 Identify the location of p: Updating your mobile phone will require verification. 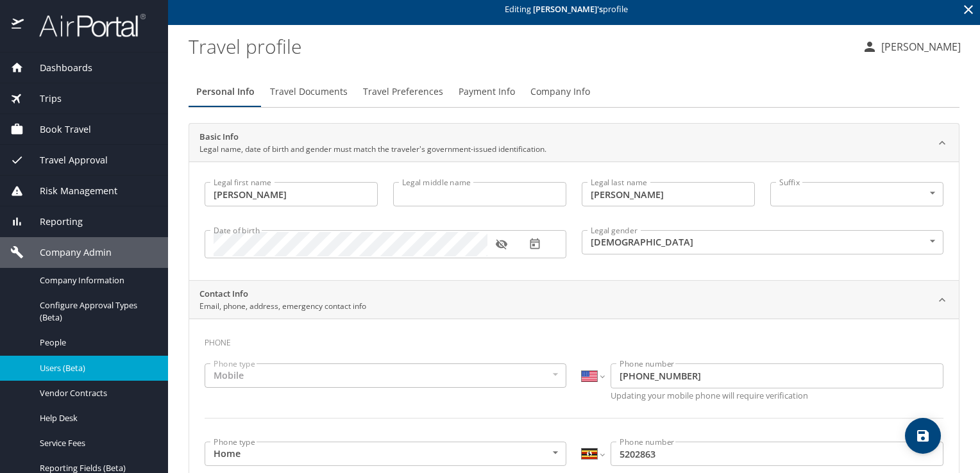
(777, 396).